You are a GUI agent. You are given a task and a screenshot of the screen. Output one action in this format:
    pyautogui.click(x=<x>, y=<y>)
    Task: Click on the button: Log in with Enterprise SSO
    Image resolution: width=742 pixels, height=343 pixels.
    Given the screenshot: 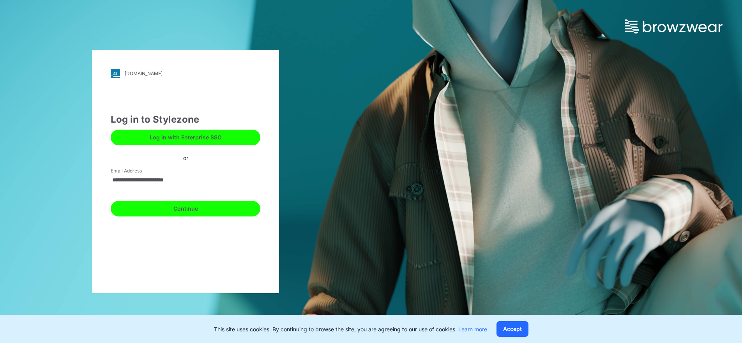 What is the action you would take?
    pyautogui.click(x=185, y=137)
    